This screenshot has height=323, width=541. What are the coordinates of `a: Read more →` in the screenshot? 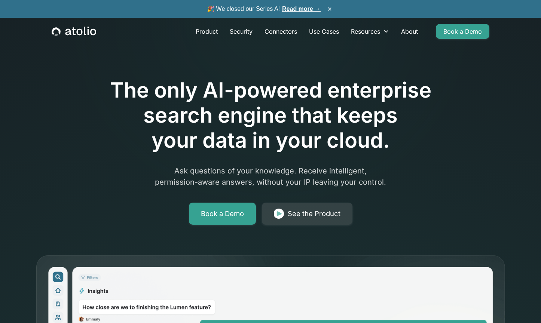 It's located at (301, 9).